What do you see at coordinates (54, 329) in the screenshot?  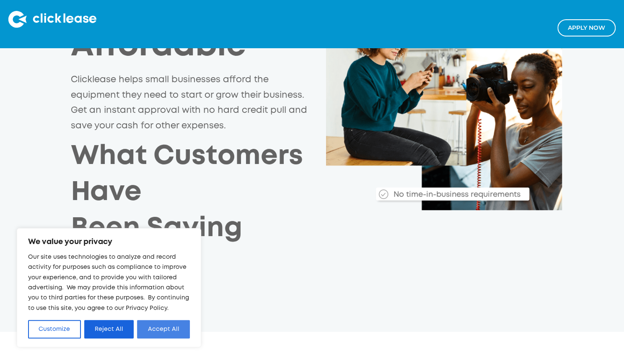 I see `button: Customize` at bounding box center [54, 329].